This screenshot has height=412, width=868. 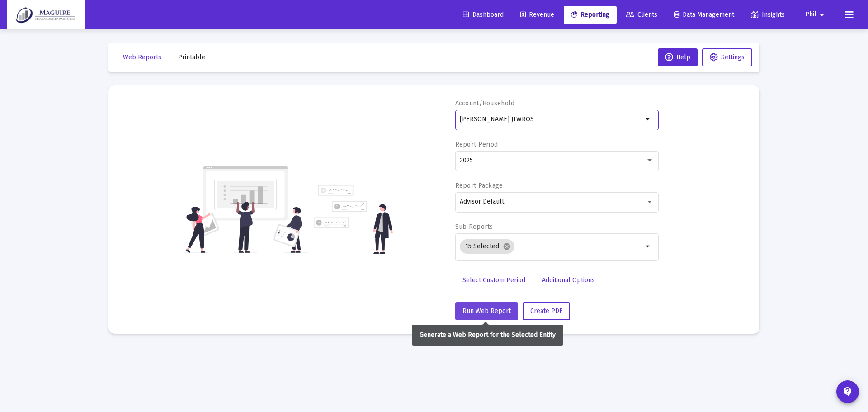 I want to click on span: Settings, so click(x=733, y=57).